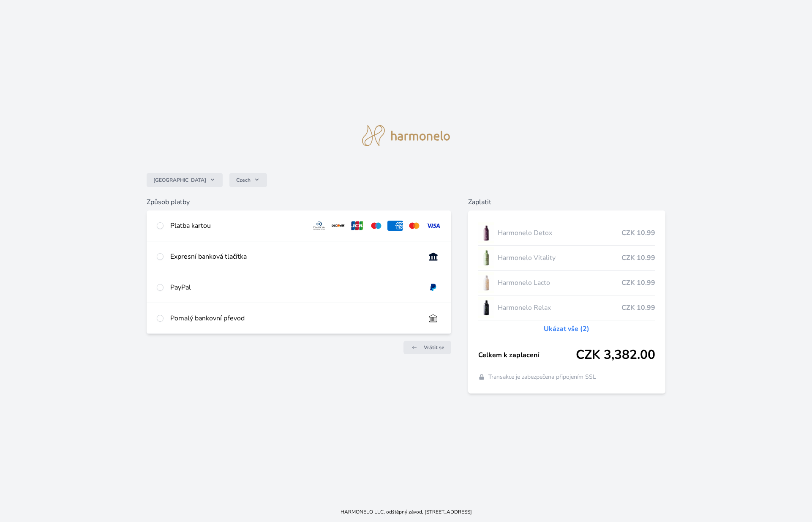  What do you see at coordinates (434, 347) in the screenshot?
I see `span: Vrátit se` at bounding box center [434, 347].